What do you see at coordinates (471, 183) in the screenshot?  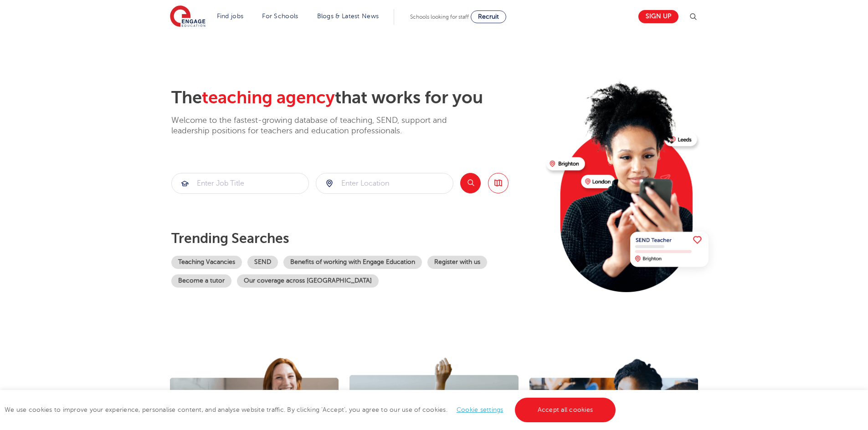 I see `button: Search` at bounding box center [471, 183].